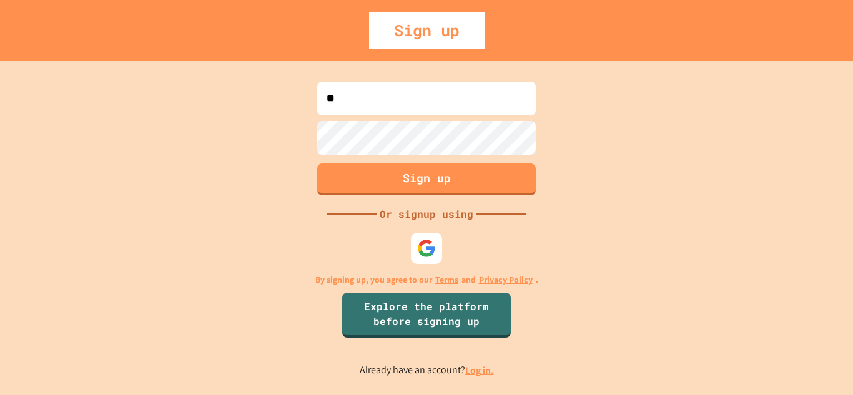 This screenshot has height=395, width=853. Describe the element at coordinates (427, 179) in the screenshot. I see `button: Sign up` at that location.